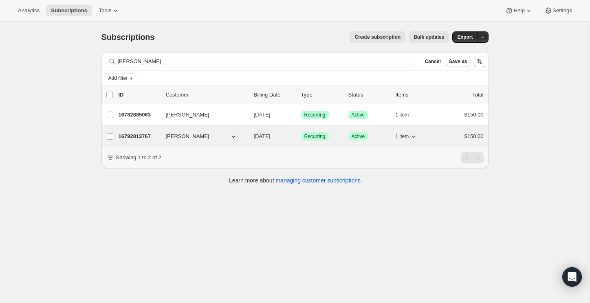 This screenshot has height=303, width=590. What do you see at coordinates (321, 95) in the screenshot?
I see `div: Type` at bounding box center [321, 95].